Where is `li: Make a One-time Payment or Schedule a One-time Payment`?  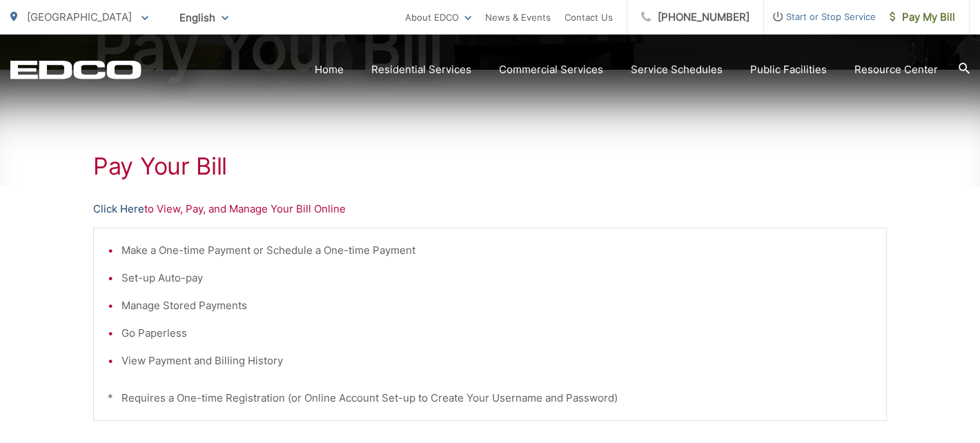
li: Make a One-time Payment or Schedule a One-time Payment is located at coordinates (497, 251).